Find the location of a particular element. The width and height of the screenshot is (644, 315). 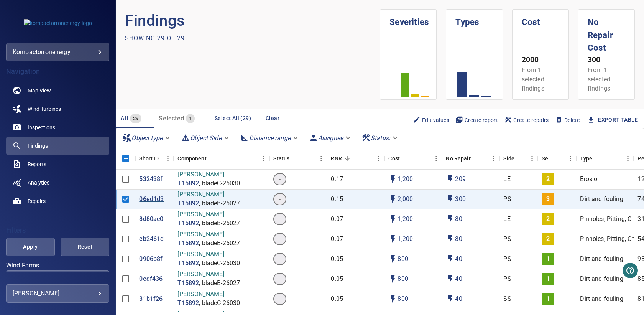

button: Edit values is located at coordinates (431, 120).